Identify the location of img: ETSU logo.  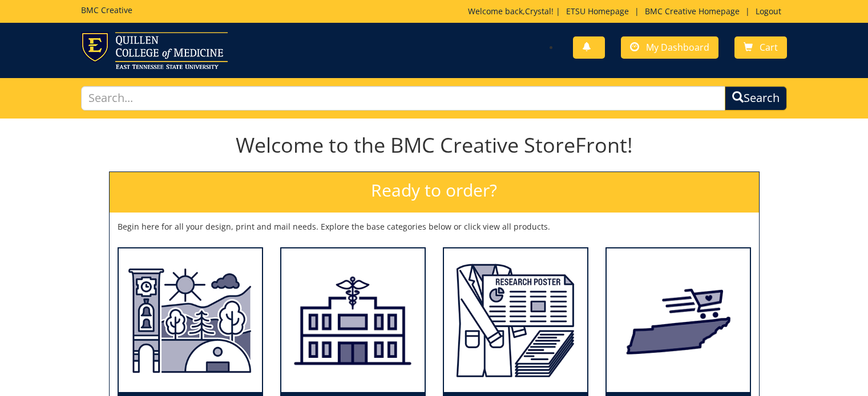
(154, 50).